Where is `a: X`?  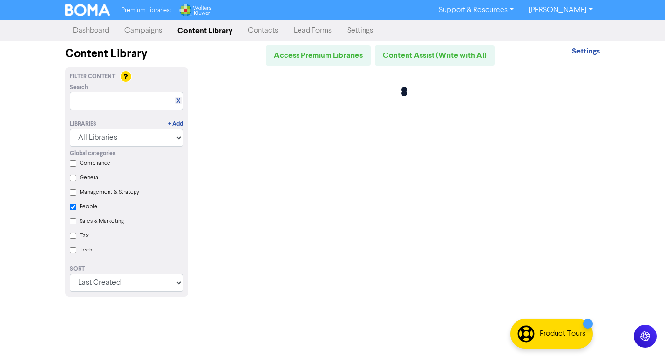
a: X is located at coordinates (178, 101).